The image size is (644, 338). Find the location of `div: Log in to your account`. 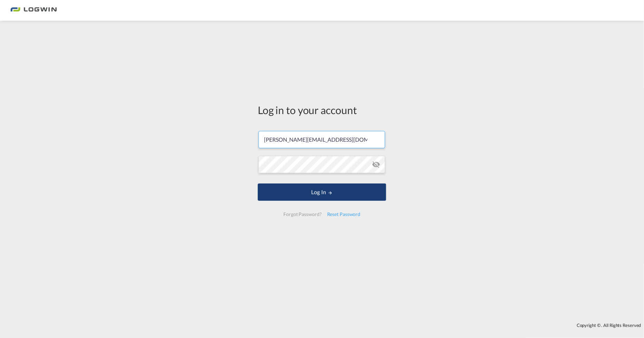

div: Log in to your account is located at coordinates (322, 110).